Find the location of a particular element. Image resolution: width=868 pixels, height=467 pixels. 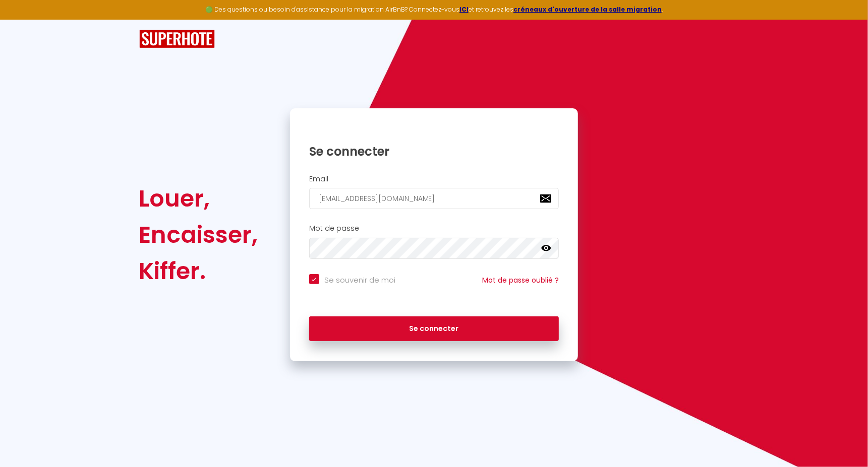

img: SuperHote logo is located at coordinates (177, 39).